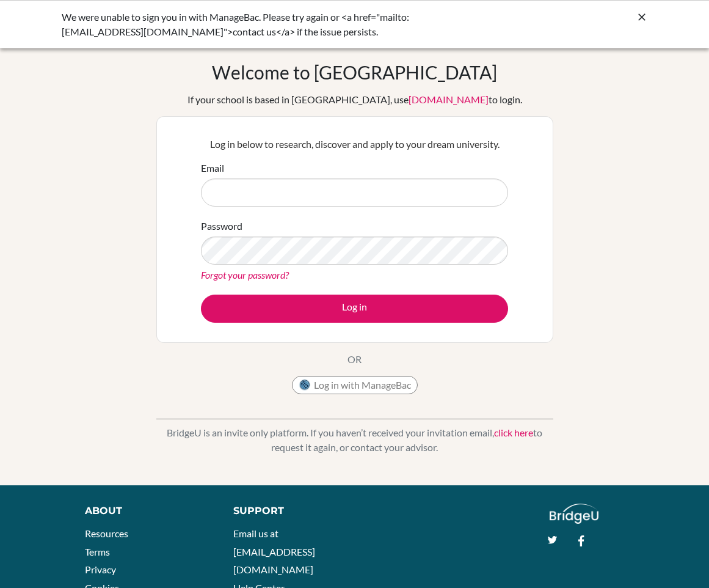  I want to click on label: Password, so click(221, 226).